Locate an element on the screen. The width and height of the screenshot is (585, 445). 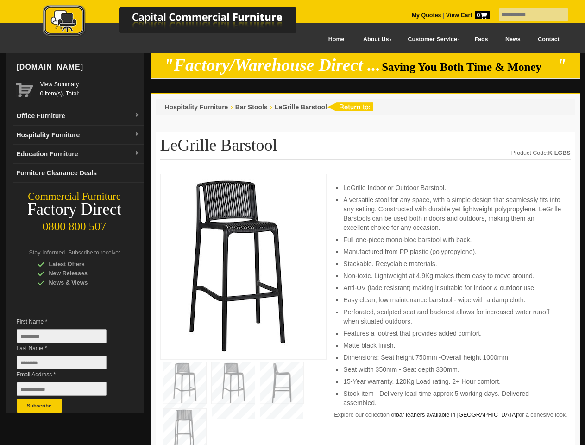
div: 0800 800 507 is located at coordinates (75, 224).